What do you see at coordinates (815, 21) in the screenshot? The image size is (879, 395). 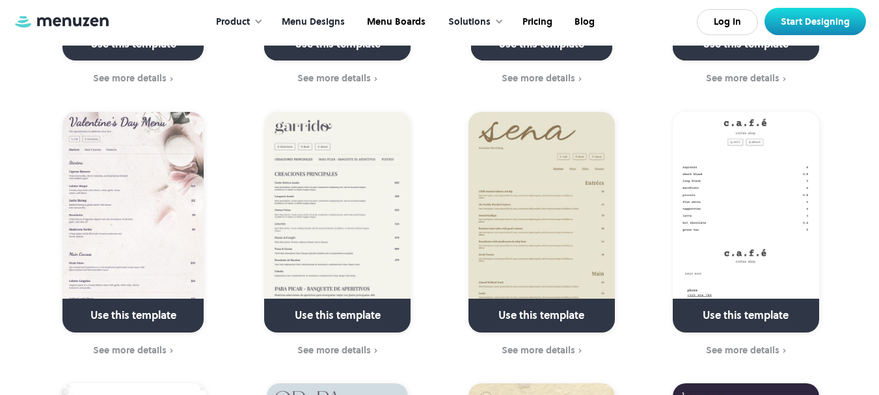 I see `a: Start Designing` at bounding box center [815, 21].